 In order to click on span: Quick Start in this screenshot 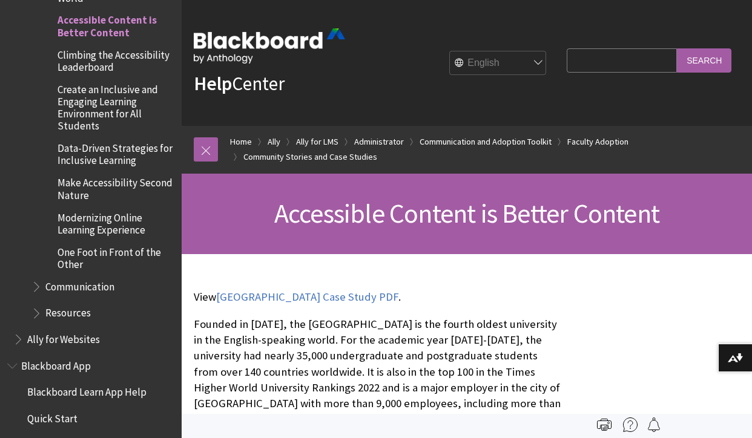, I will do `click(52, 416)`.